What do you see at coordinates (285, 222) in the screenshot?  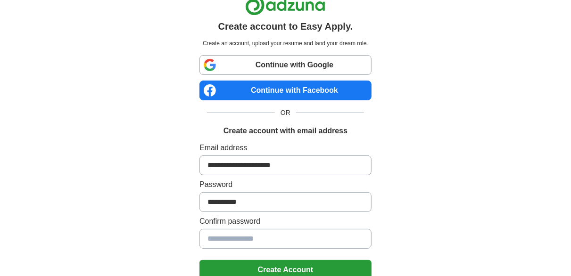 I see `label: Confirm password` at bounding box center [285, 222].